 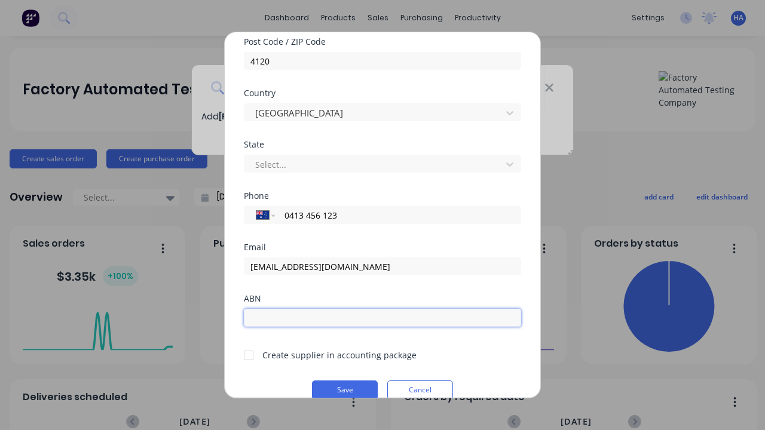 I want to click on button: Save, so click(x=345, y=390).